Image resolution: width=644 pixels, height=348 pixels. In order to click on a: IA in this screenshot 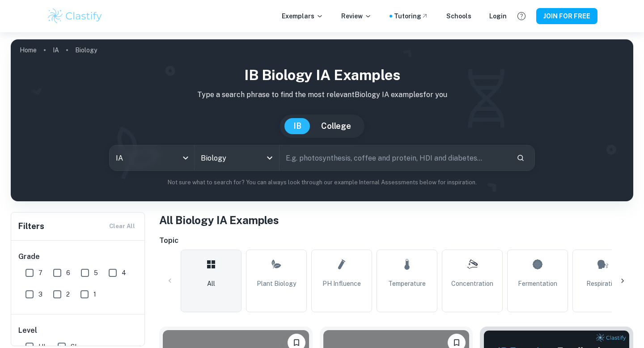, I will do `click(56, 50)`.